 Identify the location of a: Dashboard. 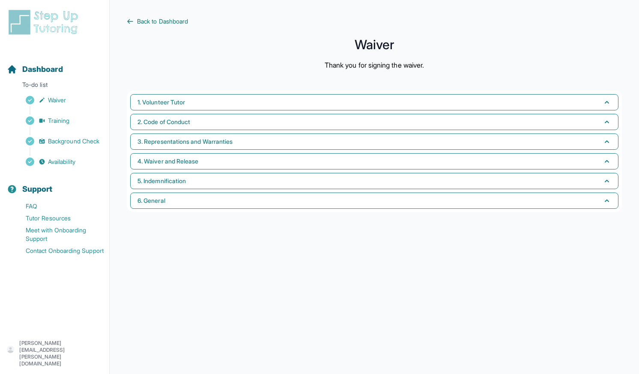
(35, 69).